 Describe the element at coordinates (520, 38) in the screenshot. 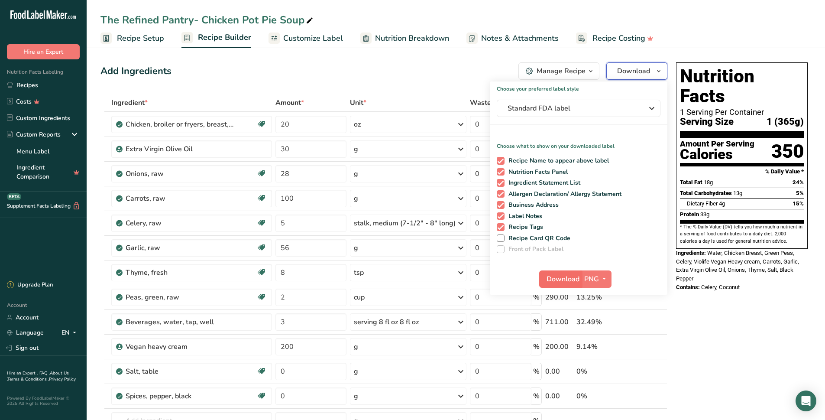

I see `span: Notes & Attachments` at that location.